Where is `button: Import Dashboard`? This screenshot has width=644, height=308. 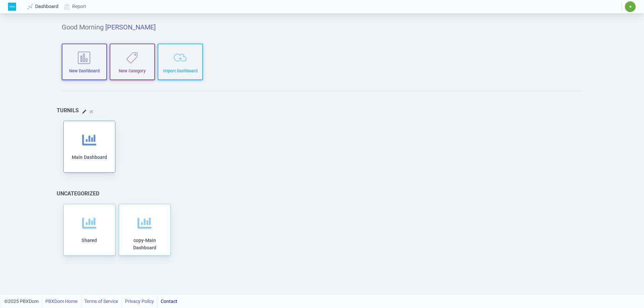 button: Import Dashboard is located at coordinates (180, 62).